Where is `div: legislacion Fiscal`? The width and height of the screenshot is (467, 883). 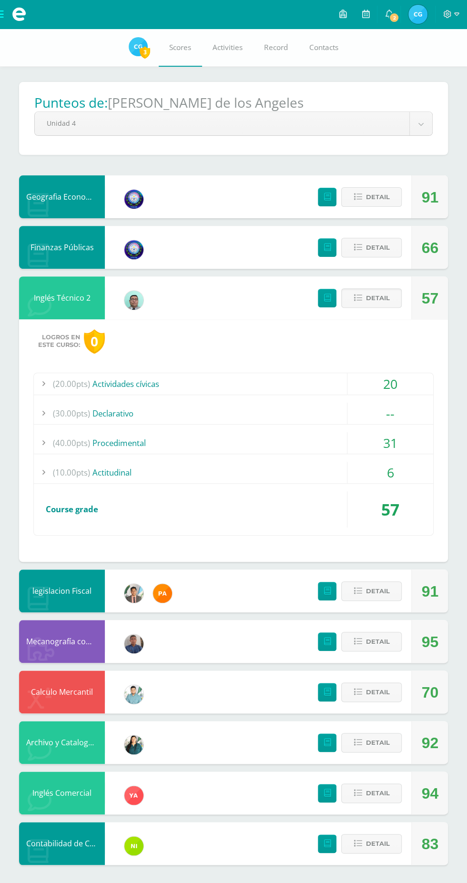
div: legislacion Fiscal is located at coordinates (62, 591).